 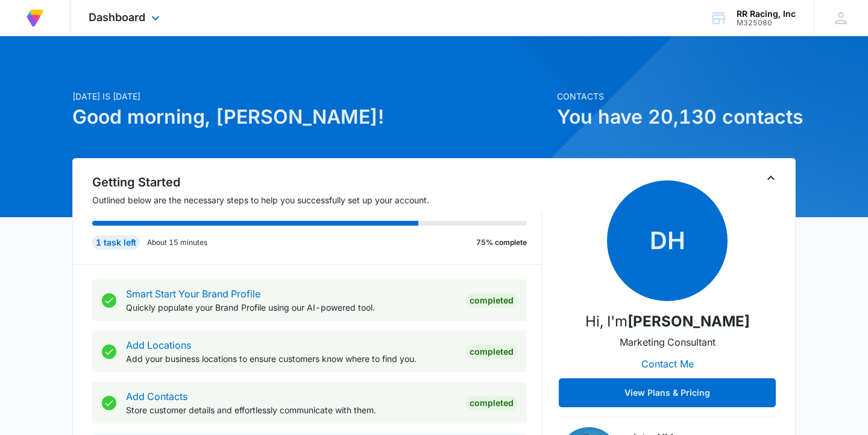 What do you see at coordinates (668, 392) in the screenshot?
I see `button: View Plans & Pricing` at bounding box center [668, 392].